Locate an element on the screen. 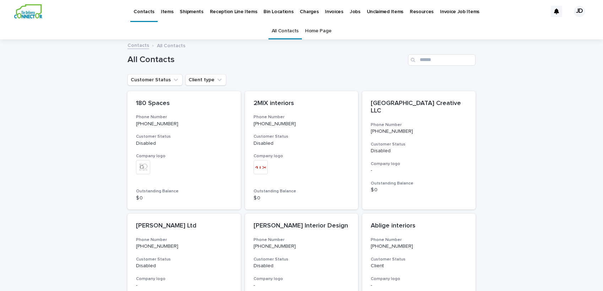  p: 180 Spaces is located at coordinates (184, 104).